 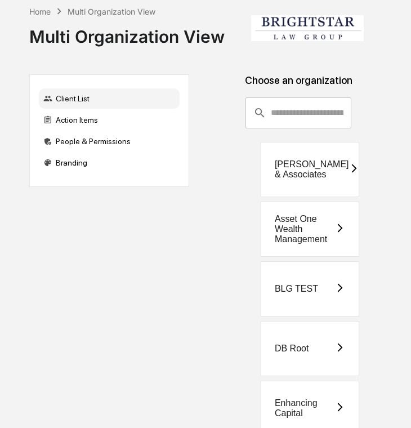 What do you see at coordinates (109, 99) in the screenshot?
I see `div: Client List` at bounding box center [109, 99].